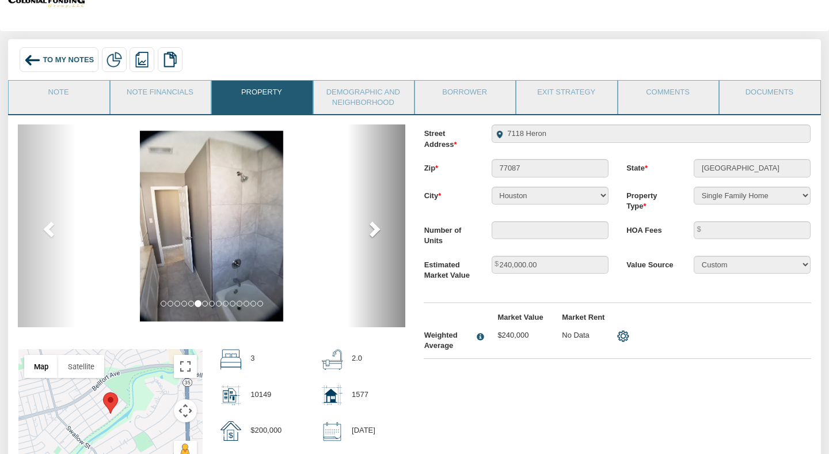  I want to click on label: Value Source, so click(651, 263).